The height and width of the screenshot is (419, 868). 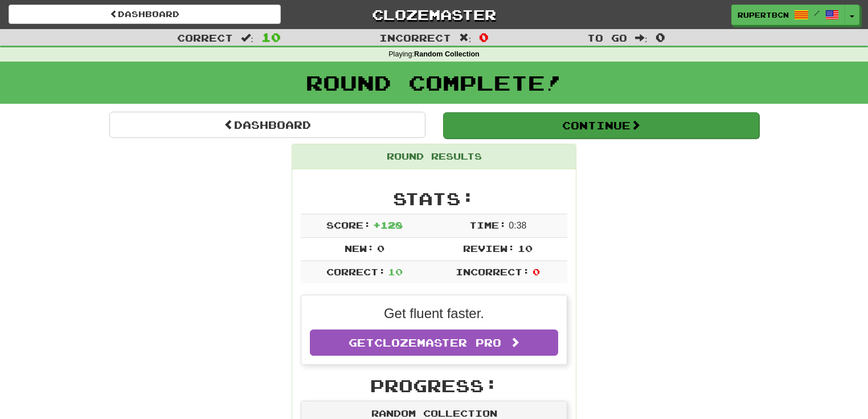 I want to click on span: Incorrect, so click(x=415, y=38).